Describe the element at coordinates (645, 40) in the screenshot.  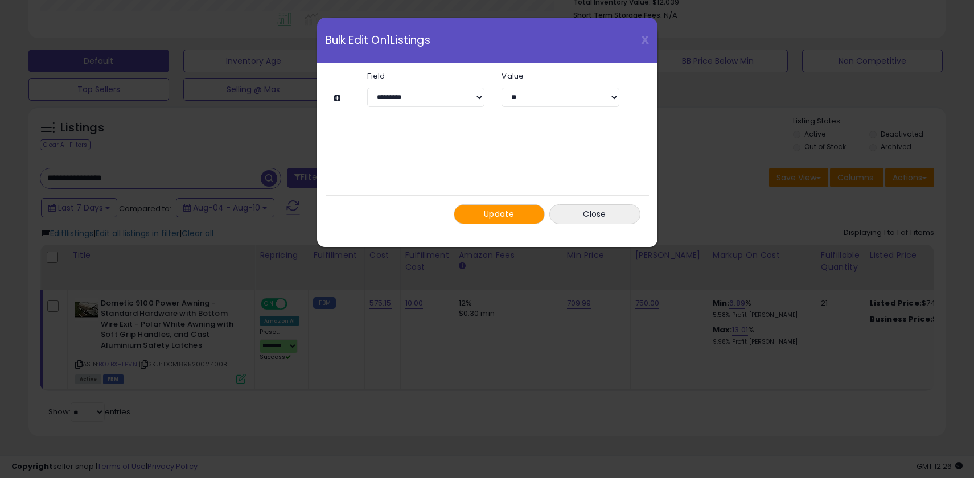
I see `span: X` at that location.